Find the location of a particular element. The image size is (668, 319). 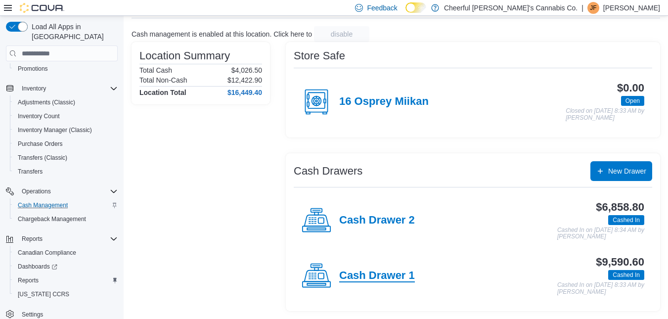

button: Inventory Count is located at coordinates (66, 116).